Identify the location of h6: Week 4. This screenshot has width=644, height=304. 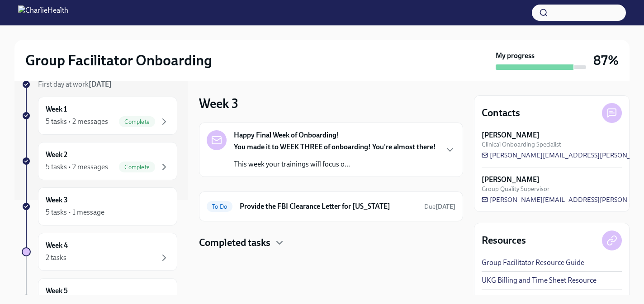
(57, 245).